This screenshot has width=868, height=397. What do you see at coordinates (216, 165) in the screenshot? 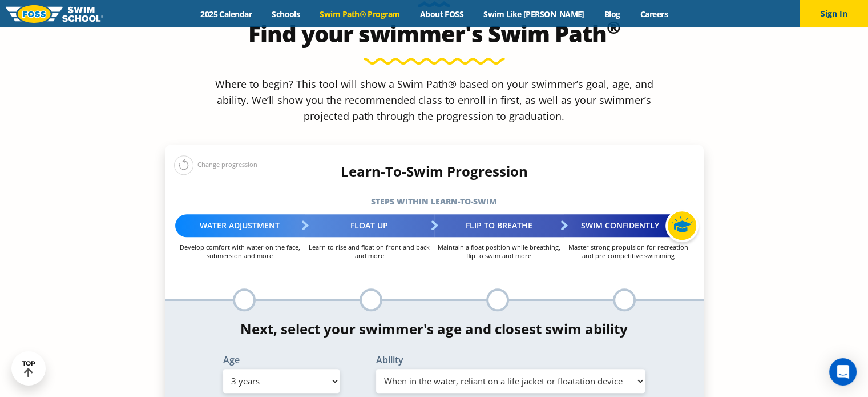
I see `div: Change progression` at bounding box center [216, 165].